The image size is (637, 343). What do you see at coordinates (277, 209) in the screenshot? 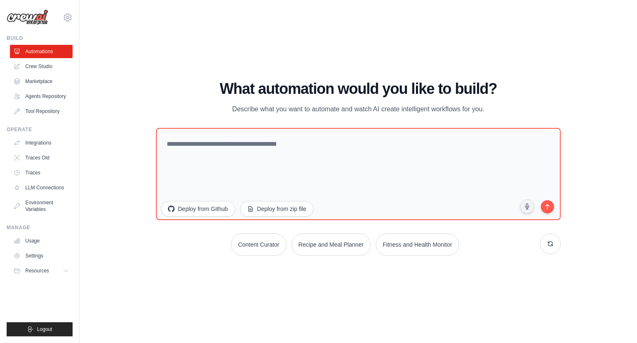
I see `button: Deploy from zip file` at bounding box center [277, 209].